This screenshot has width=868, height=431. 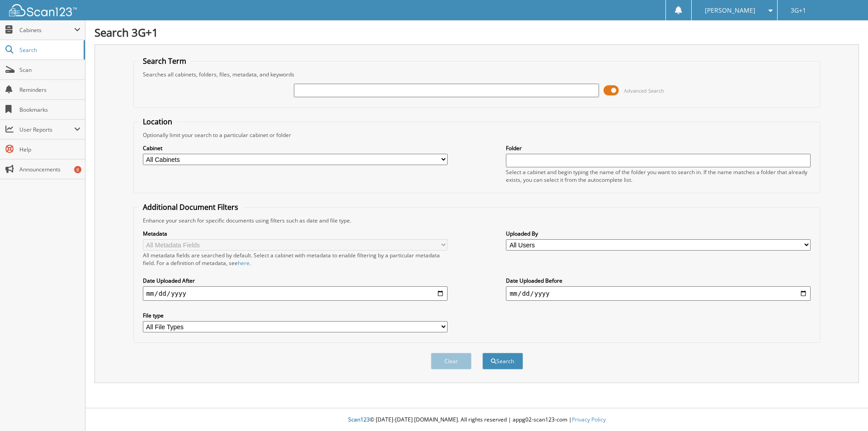 I want to click on span: Advanced Search, so click(x=644, y=90).